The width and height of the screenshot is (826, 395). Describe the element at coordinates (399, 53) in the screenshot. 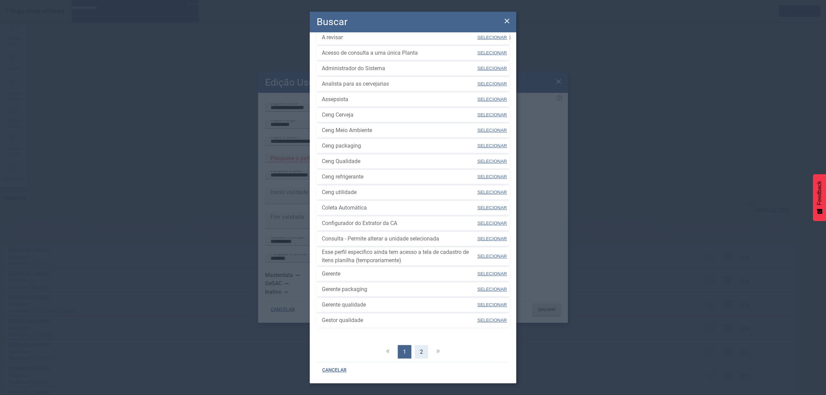

I see `span: Acesso de consulta a uma única Planta` at that location.